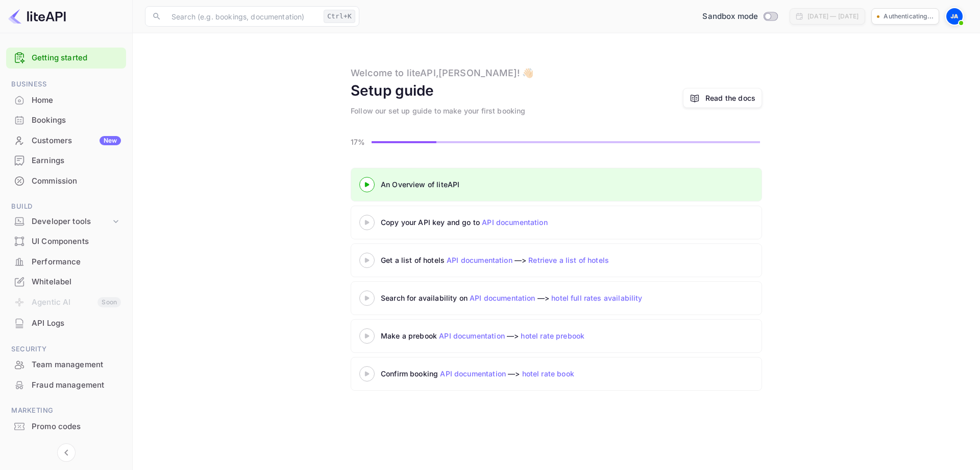  Describe the element at coordinates (730, 98) in the screenshot. I see `div: Read the docs` at that location.